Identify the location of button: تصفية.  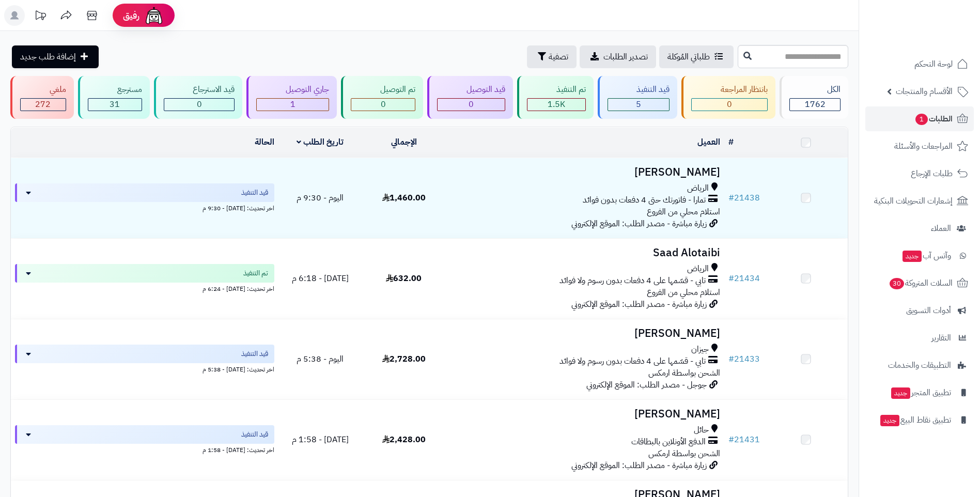
(552, 57).